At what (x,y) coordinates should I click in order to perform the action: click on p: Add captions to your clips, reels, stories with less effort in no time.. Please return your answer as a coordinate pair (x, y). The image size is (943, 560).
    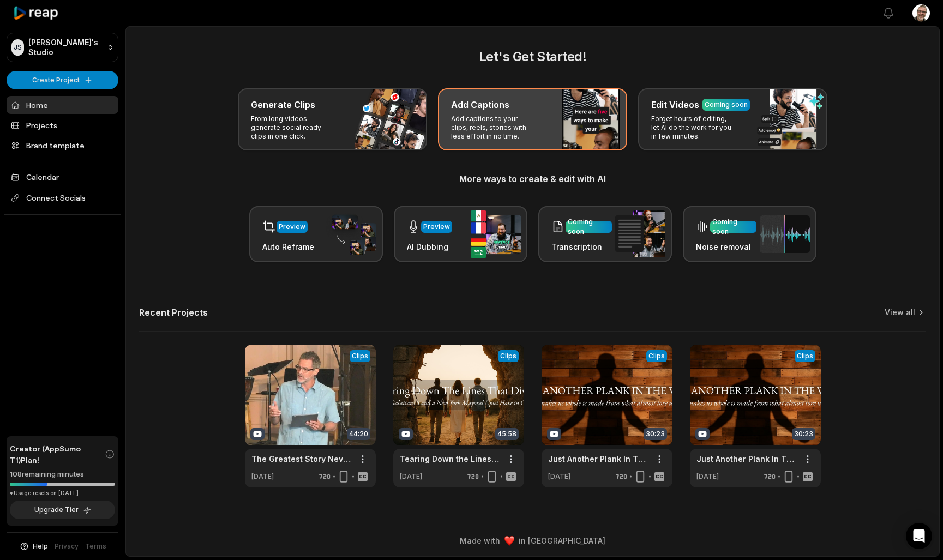
    Looking at the image, I should click on (494, 127).